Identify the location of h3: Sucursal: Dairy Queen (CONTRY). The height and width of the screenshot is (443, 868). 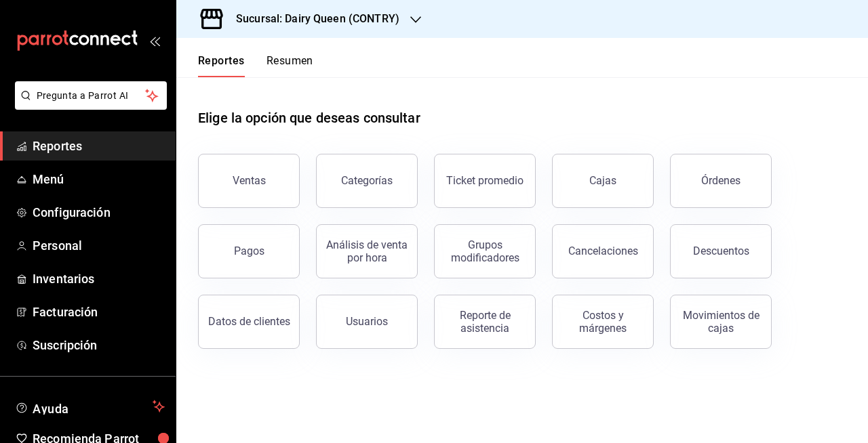
(311, 19).